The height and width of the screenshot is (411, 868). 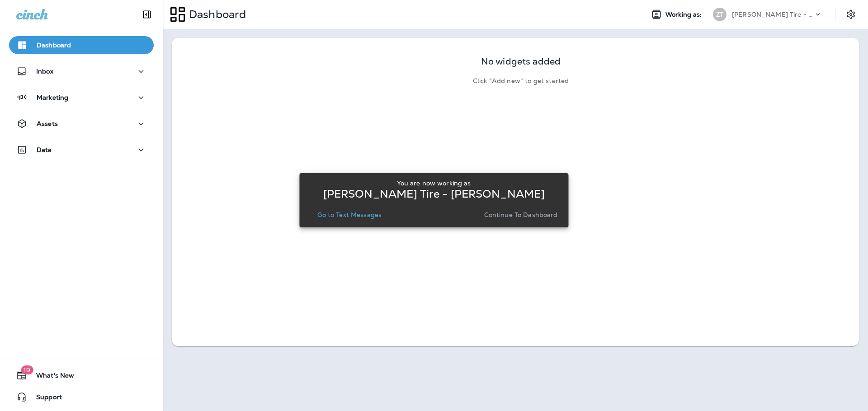 What do you see at coordinates (81, 150) in the screenshot?
I see `button: Data` at bounding box center [81, 150].